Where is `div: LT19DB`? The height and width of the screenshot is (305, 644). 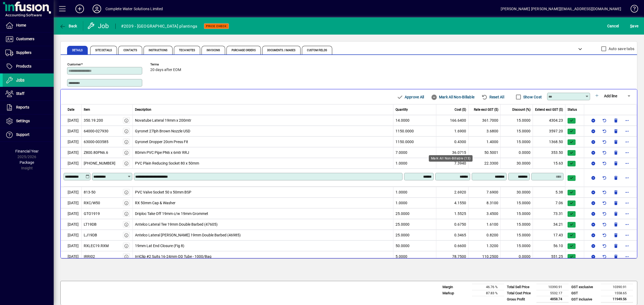
div: LT19DB is located at coordinates (90, 225).